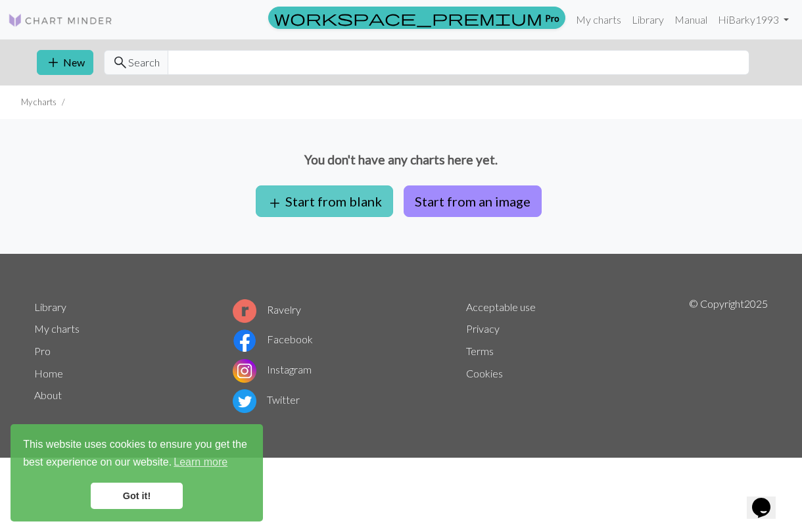 This screenshot has height=532, width=802. What do you see at coordinates (473, 201) in the screenshot?
I see `button: Start from an image` at bounding box center [473, 201].